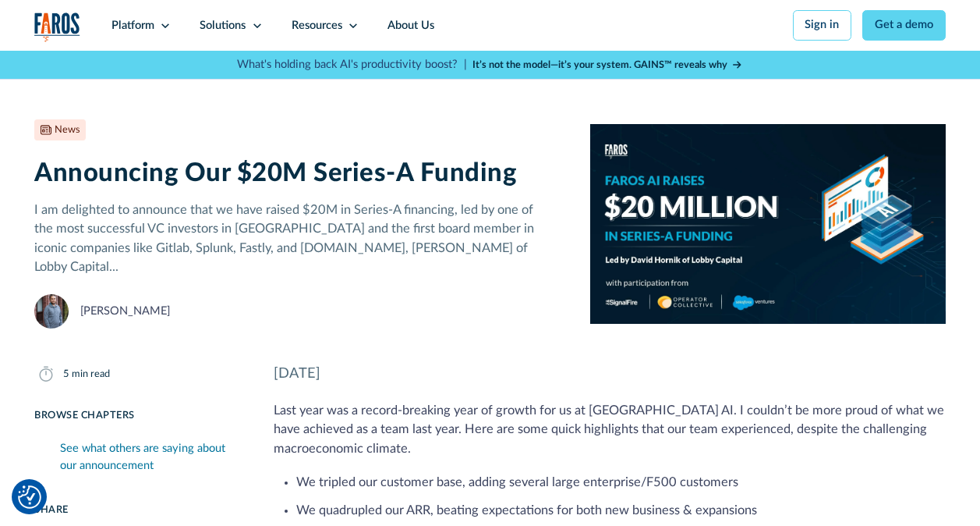  I want to click on li: We tripled our customer base, adding several large enterprise/F500 customers, so click(621, 482).